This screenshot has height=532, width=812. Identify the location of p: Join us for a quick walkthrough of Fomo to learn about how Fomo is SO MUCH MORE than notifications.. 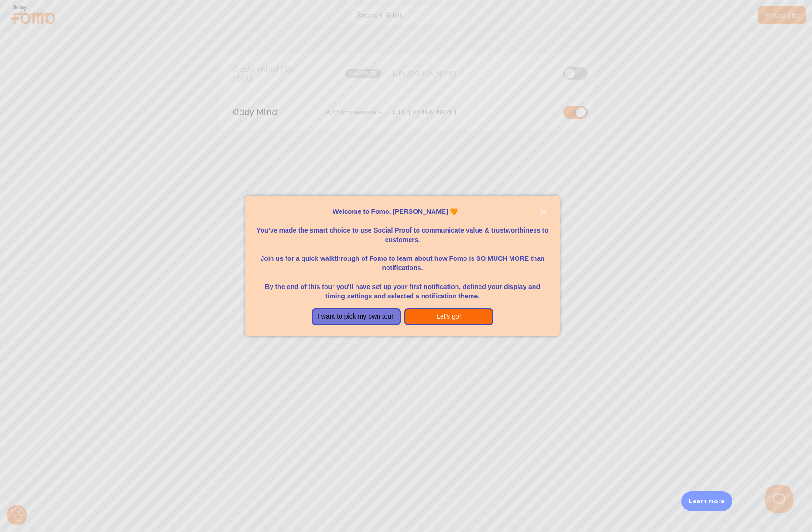
(403, 258).